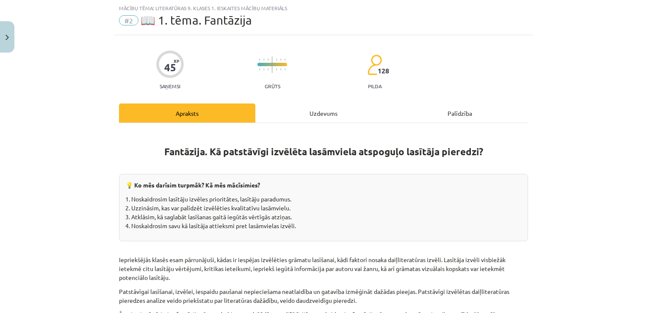 The height and width of the screenshot is (313, 647). I want to click on img: icon-close-lesson-0947bae3869378f0d4975bcd49f059093ad1ed9edebbc8119c70593378902aed.svg, so click(7, 37).